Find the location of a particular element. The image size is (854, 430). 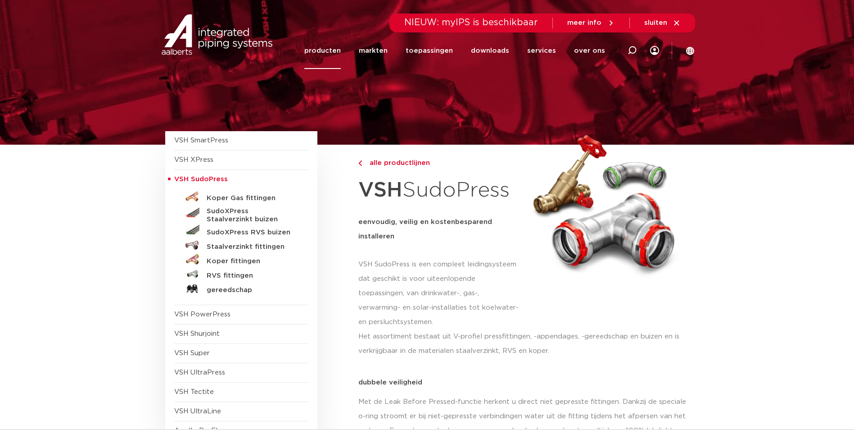

a: meer info is located at coordinates (591, 23).